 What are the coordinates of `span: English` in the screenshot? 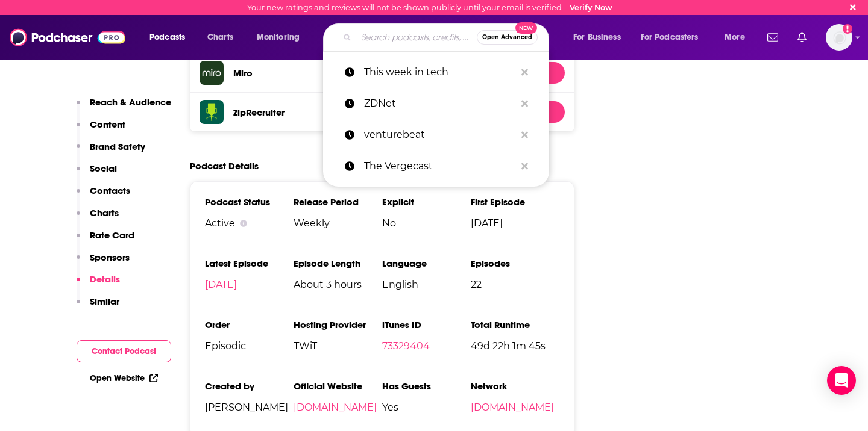 It's located at (426, 284).